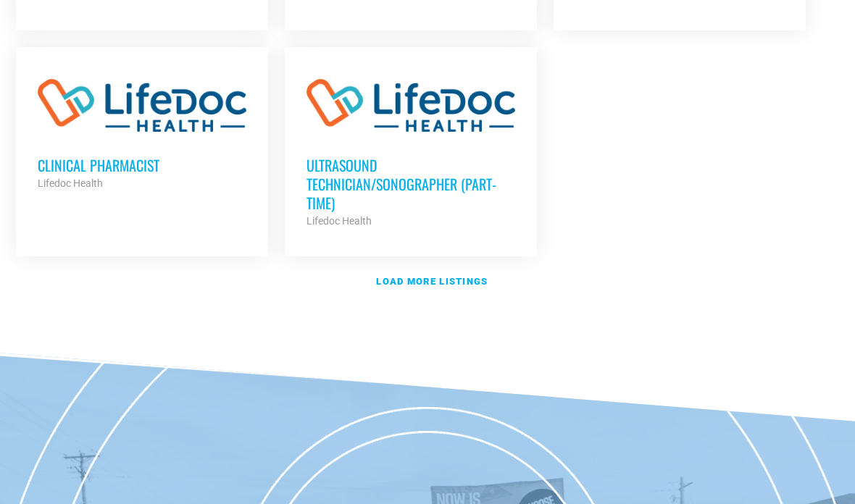 The image size is (855, 504). What do you see at coordinates (142, 131) in the screenshot?
I see `a: Clinical Pharmacist Lifedoc Health` at bounding box center [142, 131].